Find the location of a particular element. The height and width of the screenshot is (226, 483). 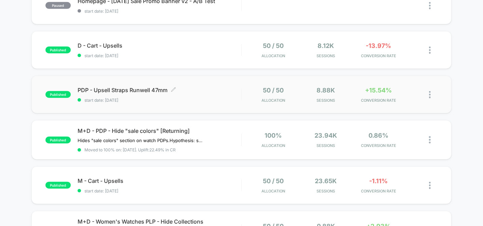

span: M+D - PDP - Hide "sale colors" [Returning] is located at coordinates (159, 131).